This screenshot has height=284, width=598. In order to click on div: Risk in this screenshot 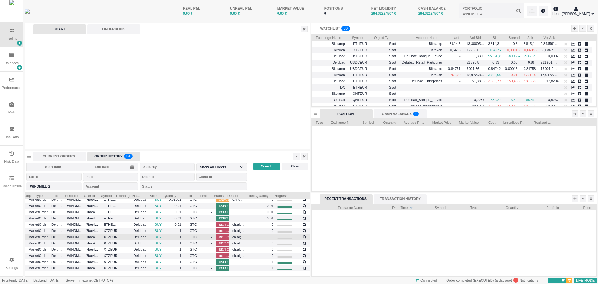, I will do `click(12, 112)`.